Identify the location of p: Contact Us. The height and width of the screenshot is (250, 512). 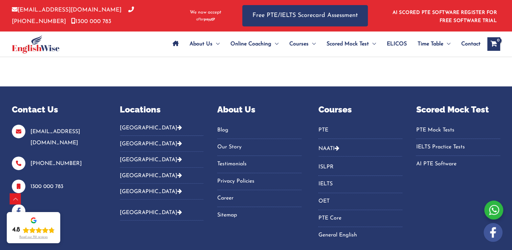
(57, 110).